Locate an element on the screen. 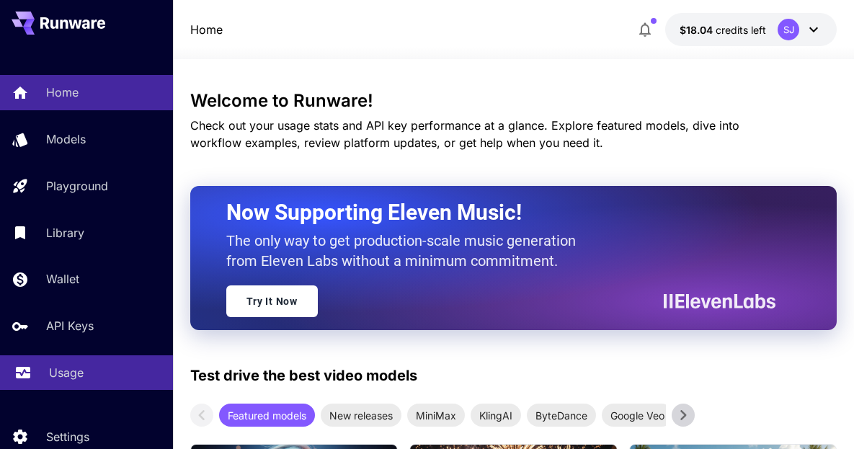  a: Try It Now is located at coordinates (272, 301).